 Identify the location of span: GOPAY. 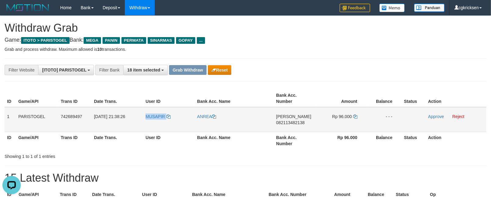
(185, 41).